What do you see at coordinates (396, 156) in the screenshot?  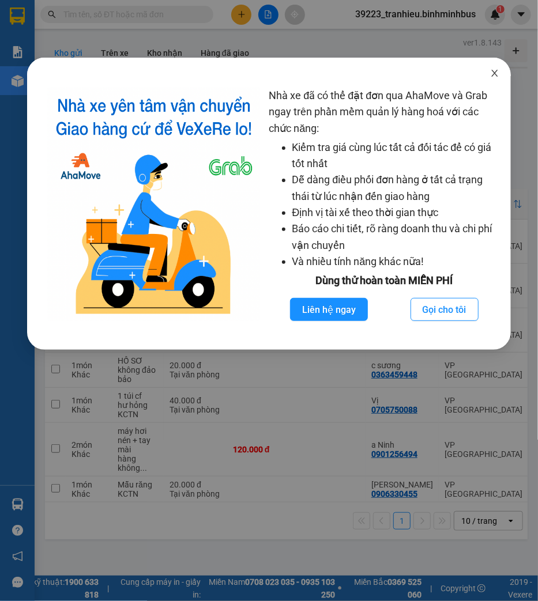 I see `li: Kiểm tra giá cùng lúc tất cả đối tác để có giá tốt nhất` at bounding box center [396, 156].